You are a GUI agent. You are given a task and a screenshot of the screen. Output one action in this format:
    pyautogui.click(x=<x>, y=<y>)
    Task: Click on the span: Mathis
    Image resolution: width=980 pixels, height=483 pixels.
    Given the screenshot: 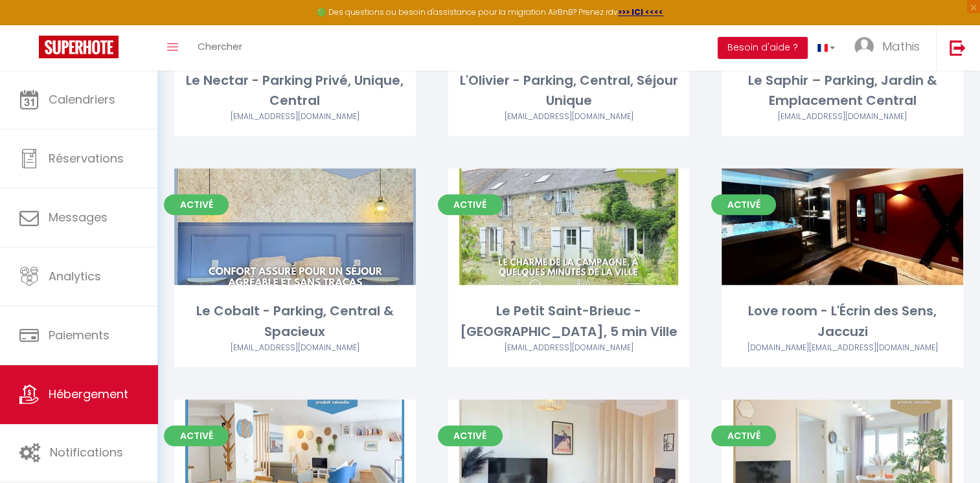 What is the action you would take?
    pyautogui.click(x=901, y=46)
    